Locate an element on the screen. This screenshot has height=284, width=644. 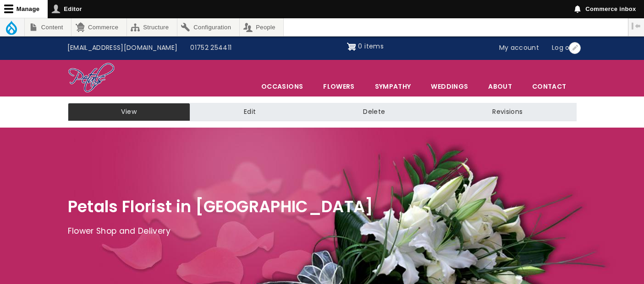
a: 01752 254411 is located at coordinates (211, 48).